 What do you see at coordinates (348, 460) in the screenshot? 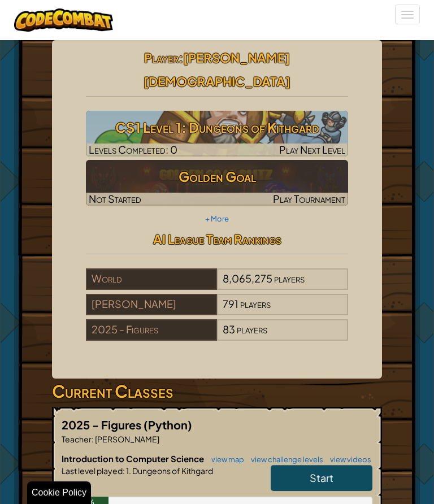
I see `a: view videos` at bounding box center [348, 460].